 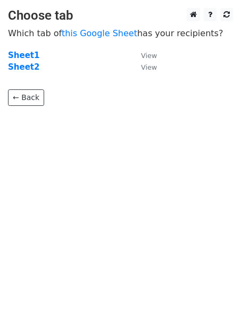 I want to click on h3: Choose tab, so click(x=120, y=15).